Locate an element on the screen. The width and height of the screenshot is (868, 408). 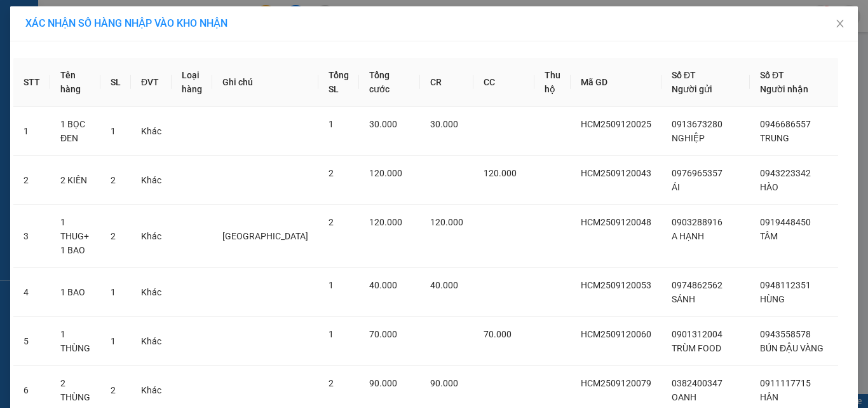
th: Tổng cước is located at coordinates (389, 82).